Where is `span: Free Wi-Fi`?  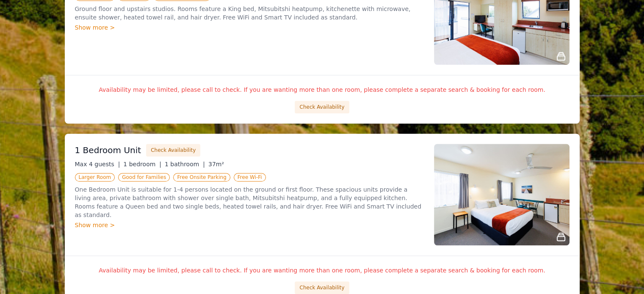 span: Free Wi-Fi is located at coordinates (250, 177).